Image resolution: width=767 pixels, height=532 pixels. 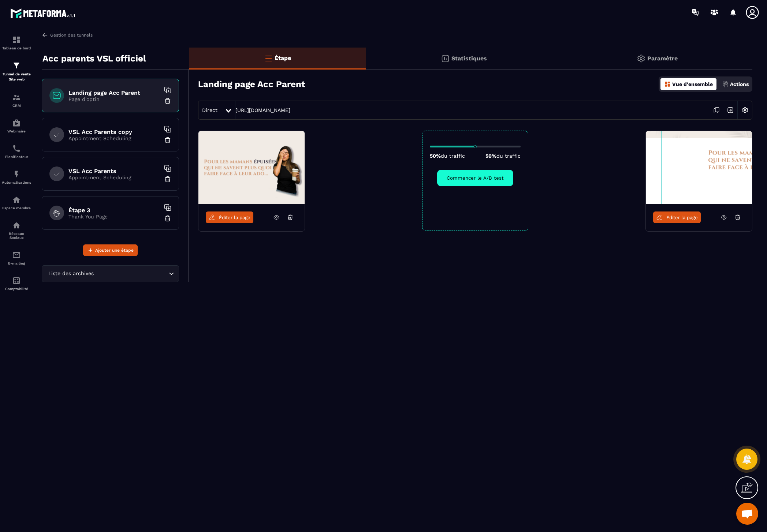 I want to click on img: stats.20deebd0.svg, so click(x=445, y=58).